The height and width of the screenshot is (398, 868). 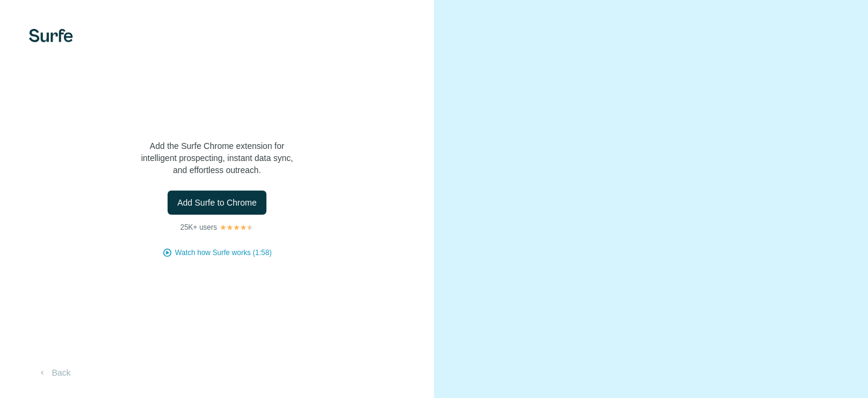 I want to click on img: Surfe's logo, so click(x=50, y=35).